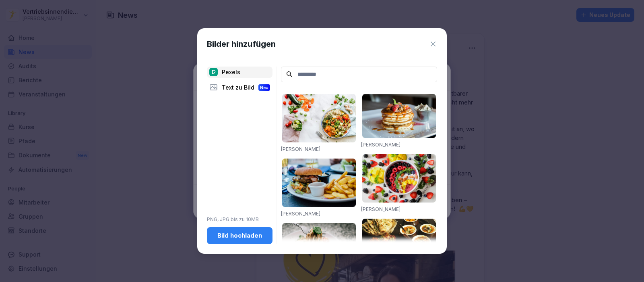 The width and height of the screenshot is (644, 282). Describe the element at coordinates (399, 239) in the screenshot. I see `img: pexels-photo-958545.jpeg` at that location.